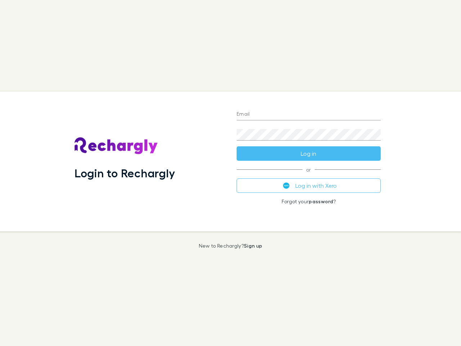  I want to click on p: Forgot your ?, so click(309, 201).